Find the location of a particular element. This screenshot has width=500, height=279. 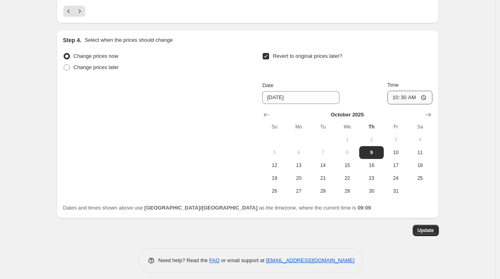

span: 31 is located at coordinates (396, 191).